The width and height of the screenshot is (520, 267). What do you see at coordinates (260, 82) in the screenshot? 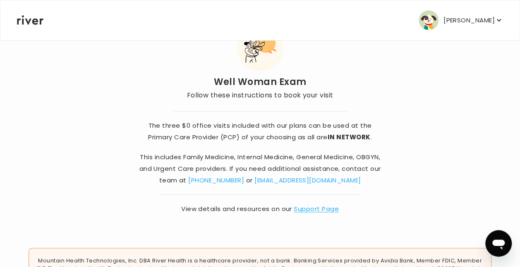
I see `h2: Well Woman Exam` at bounding box center [260, 82].